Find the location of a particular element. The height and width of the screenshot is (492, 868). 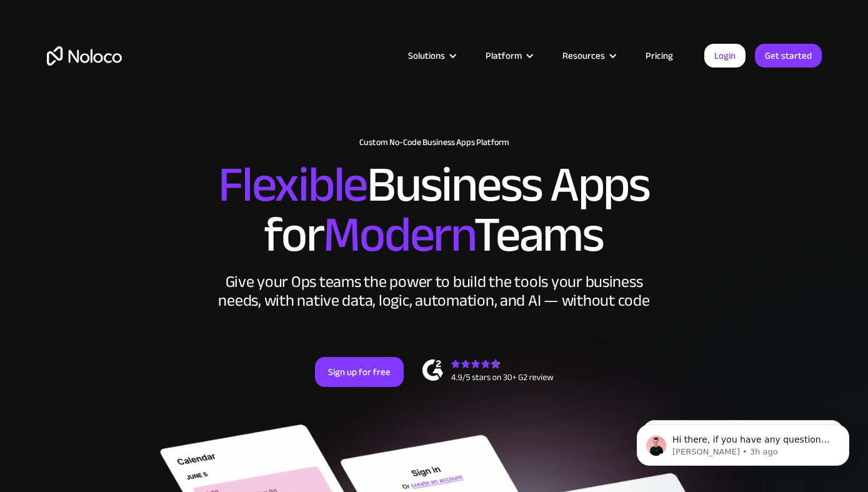

div: message notification from Darragh, 3h ago. Hi there, if you have any questions about our pricing,... is located at coordinates (125, 47).